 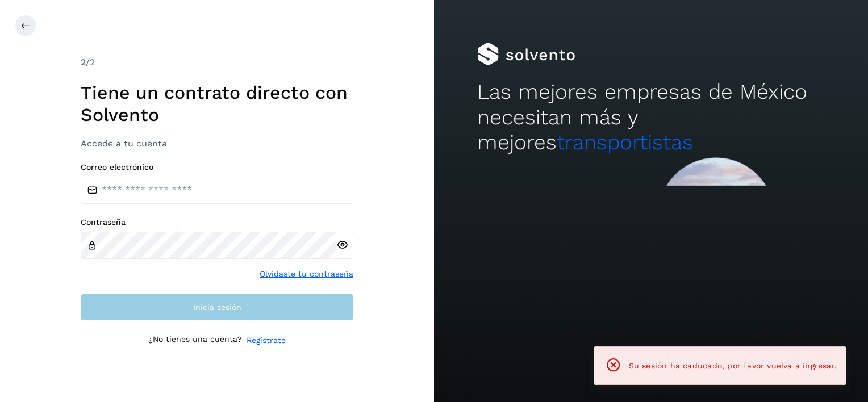 What do you see at coordinates (625, 142) in the screenshot?
I see `span: transportistas` at bounding box center [625, 142].